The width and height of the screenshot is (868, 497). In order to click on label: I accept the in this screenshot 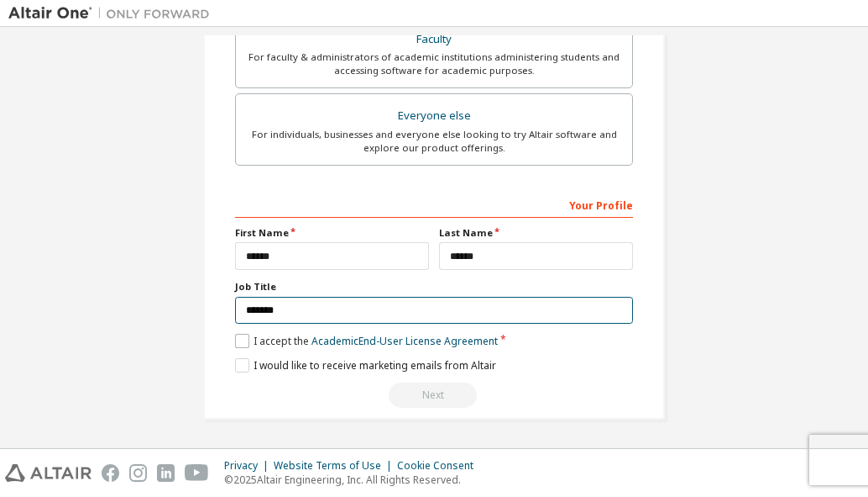, I will do `click(366, 341)`.